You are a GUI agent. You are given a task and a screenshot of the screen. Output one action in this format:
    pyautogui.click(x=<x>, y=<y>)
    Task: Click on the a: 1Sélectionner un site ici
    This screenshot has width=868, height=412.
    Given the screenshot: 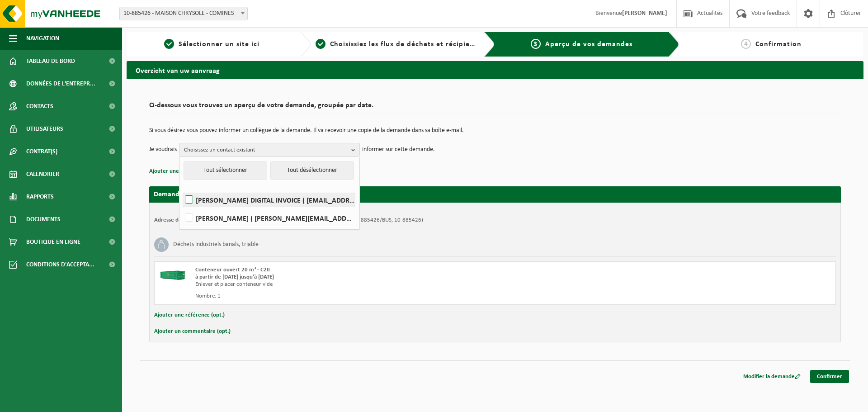 What is the action you would take?
    pyautogui.click(x=212, y=44)
    